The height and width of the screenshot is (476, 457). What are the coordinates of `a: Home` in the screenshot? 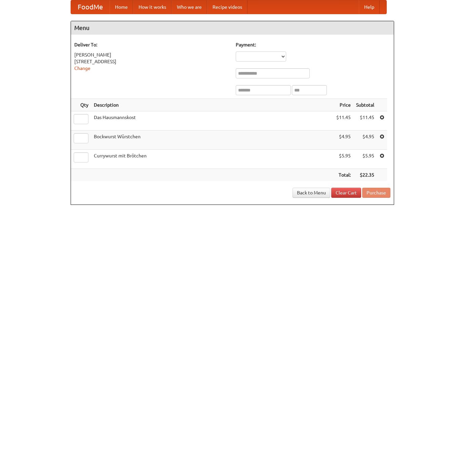 It's located at (121, 7).